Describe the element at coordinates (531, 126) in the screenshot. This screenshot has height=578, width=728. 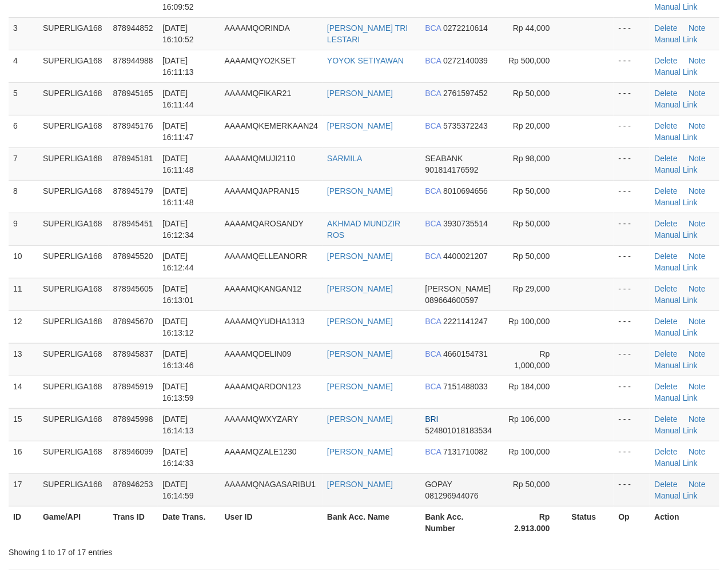
I see `span: Rp 20,000` at that location.